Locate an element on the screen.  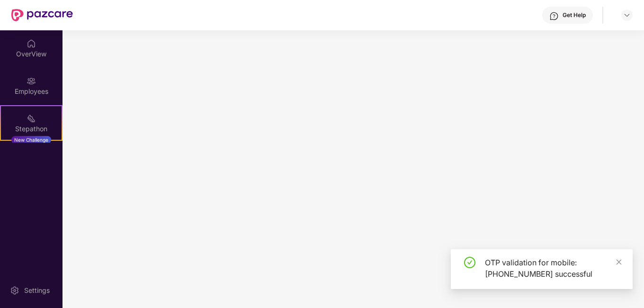
img: svg+xml;base64,PHN2ZyBpZD0iSGVscC0zMngzMiIgeG1sbnM9Imh0dHA6Ly93d3cudzMub3JnLzIwMDAvc3ZnIiB3aWR0aD... is located at coordinates (554, 16).